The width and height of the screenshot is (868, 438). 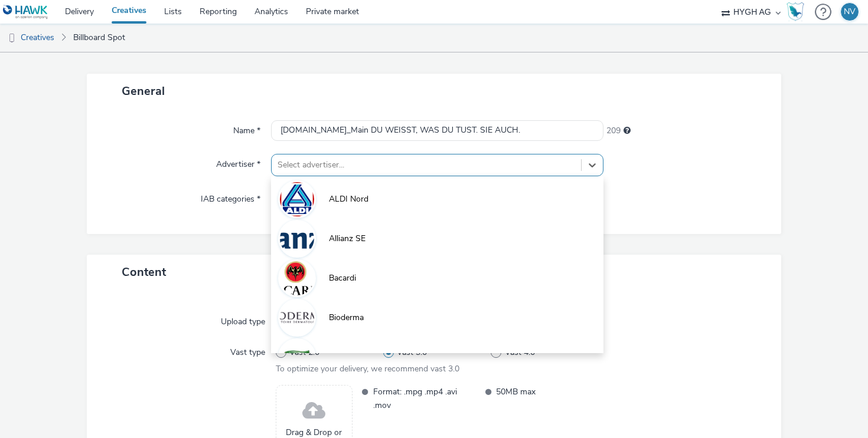 What do you see at coordinates (849, 12) in the screenshot?
I see `div: NV` at bounding box center [849, 12].